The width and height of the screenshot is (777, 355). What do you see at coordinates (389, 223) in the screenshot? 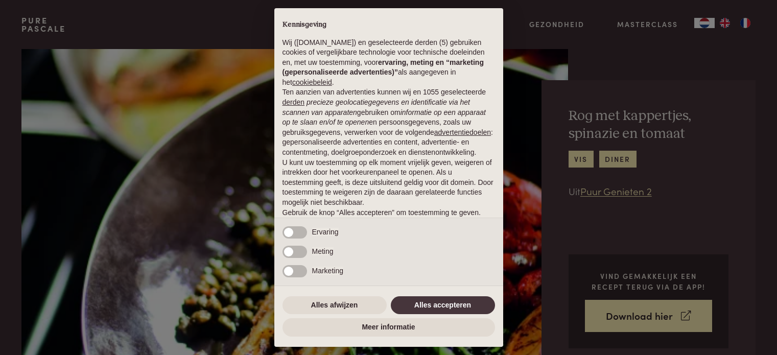
I see `p: Gebruik de knop “Alles accepteren” om toestemming te geven. Gebruik de knop “Alles afwijzen” om d...` at bounding box center [389, 223].